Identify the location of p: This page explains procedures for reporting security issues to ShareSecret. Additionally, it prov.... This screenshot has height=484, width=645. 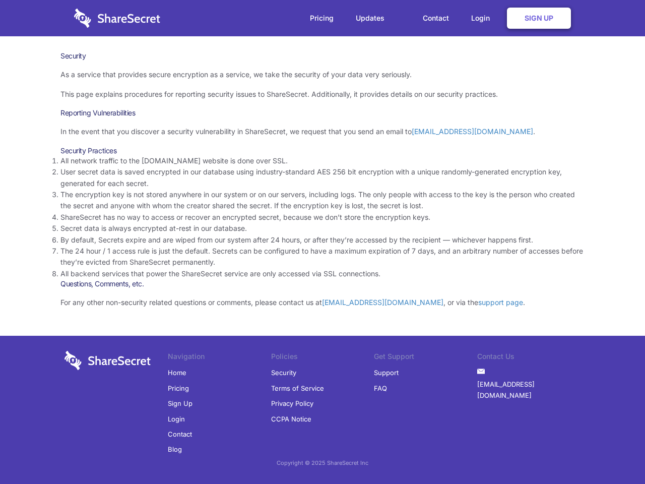
(323, 94).